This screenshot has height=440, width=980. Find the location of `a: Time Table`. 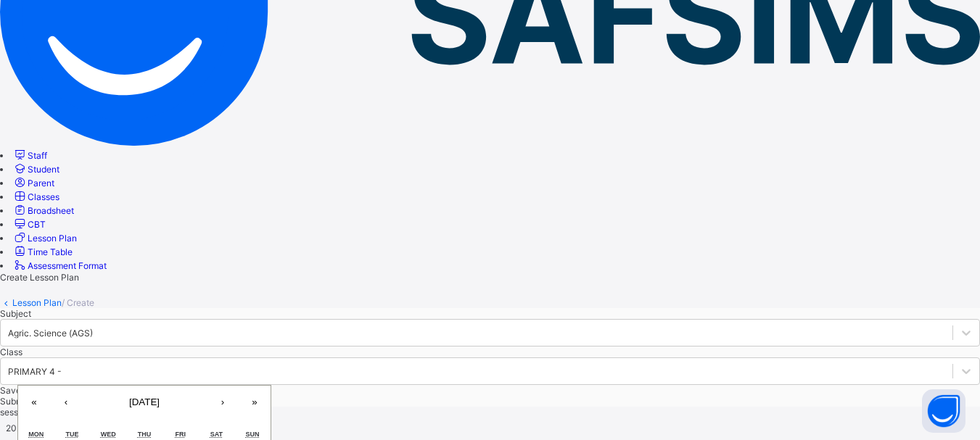

a: Time Table is located at coordinates (42, 252).